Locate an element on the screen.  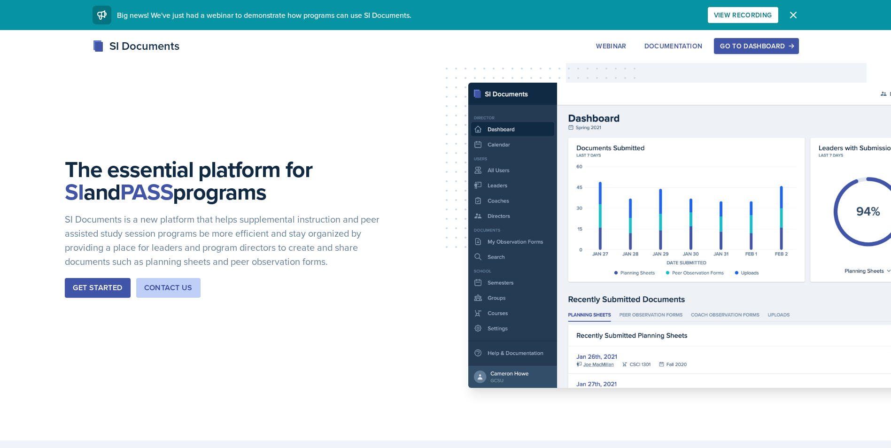
button: View Recording is located at coordinates (743, 15).